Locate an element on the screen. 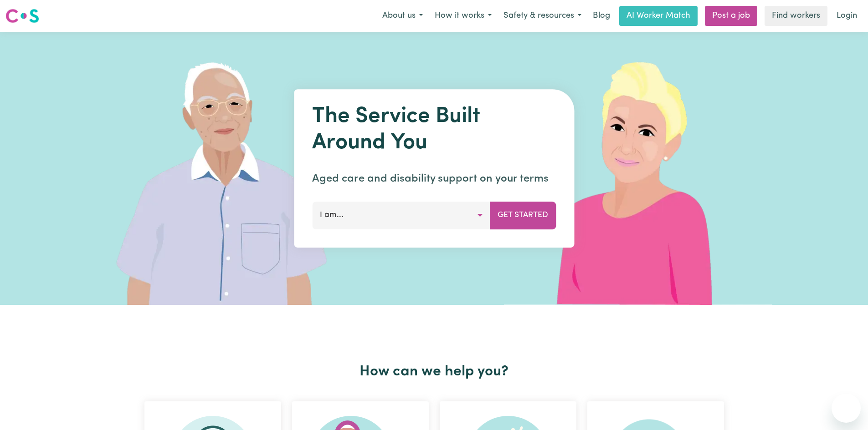 The width and height of the screenshot is (868, 430). a: Post a job is located at coordinates (731, 16).